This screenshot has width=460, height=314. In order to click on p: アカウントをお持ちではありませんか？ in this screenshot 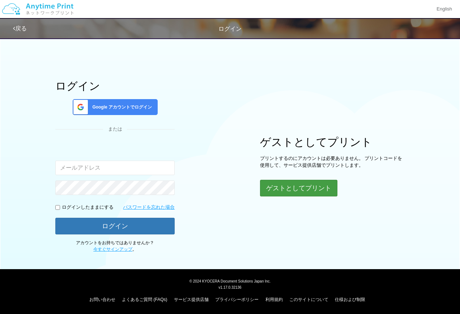, I will do `click(115, 246)`.